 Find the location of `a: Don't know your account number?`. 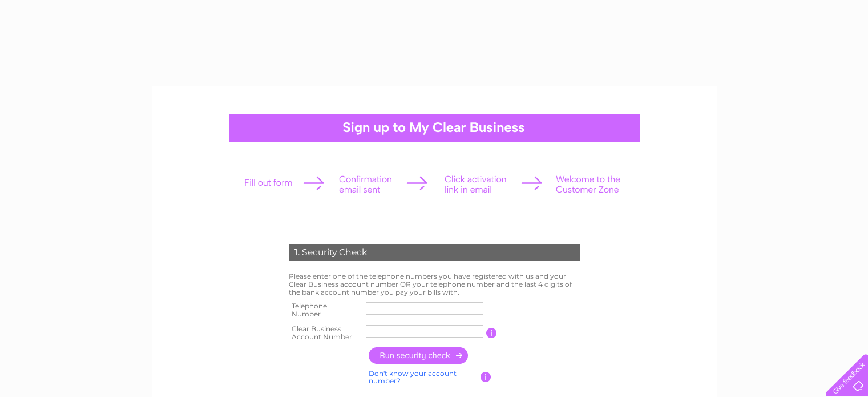

a: Don't know your account number? is located at coordinates (413, 377).